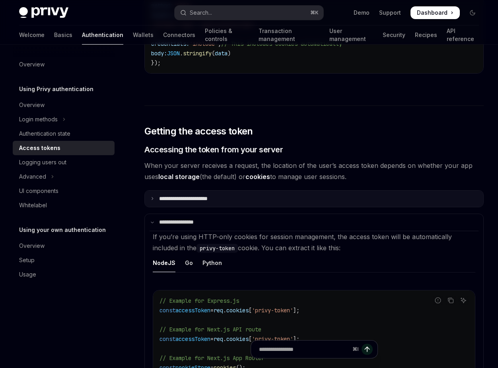 This screenshot has height=368, width=498. What do you see at coordinates (45, 134) in the screenshot?
I see `div: Authentication state` at bounding box center [45, 134].